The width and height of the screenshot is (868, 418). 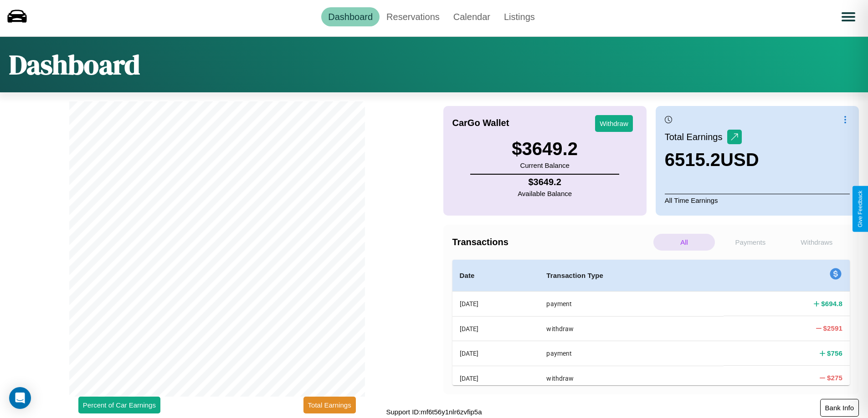 What do you see at coordinates (329, 405) in the screenshot?
I see `button: Total Earnings` at bounding box center [329, 405].